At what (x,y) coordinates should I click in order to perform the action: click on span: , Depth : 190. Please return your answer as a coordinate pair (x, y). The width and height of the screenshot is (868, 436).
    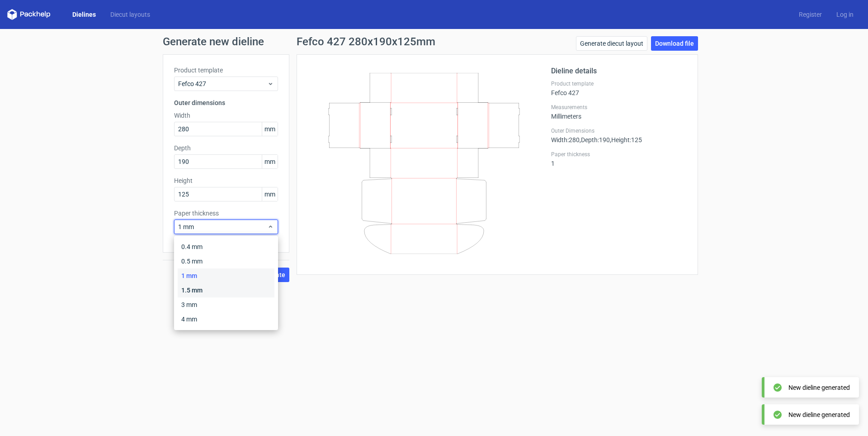
    Looking at the image, I should click on (595, 139).